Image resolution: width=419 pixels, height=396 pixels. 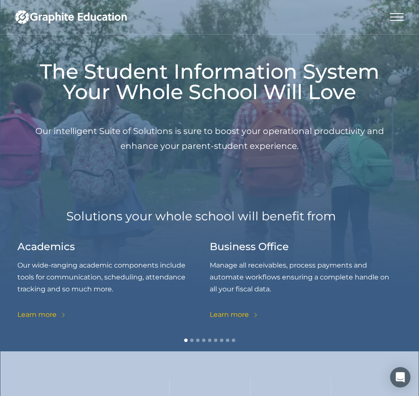 What do you see at coordinates (306, 277) in the screenshot?
I see `p: Manage all receivables, process payments and automate workflows ensuring a complete handle on all...` at bounding box center [306, 277].